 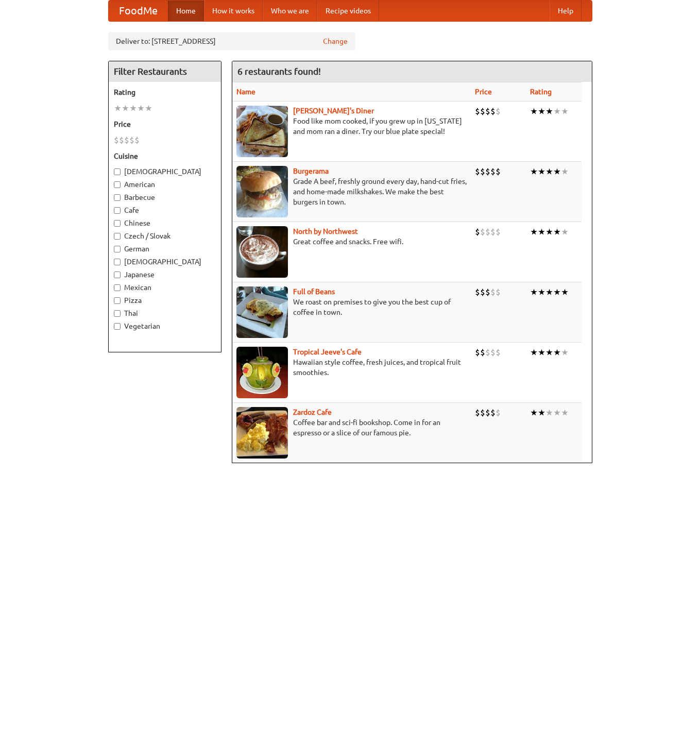 I want to click on a: Change, so click(x=336, y=41).